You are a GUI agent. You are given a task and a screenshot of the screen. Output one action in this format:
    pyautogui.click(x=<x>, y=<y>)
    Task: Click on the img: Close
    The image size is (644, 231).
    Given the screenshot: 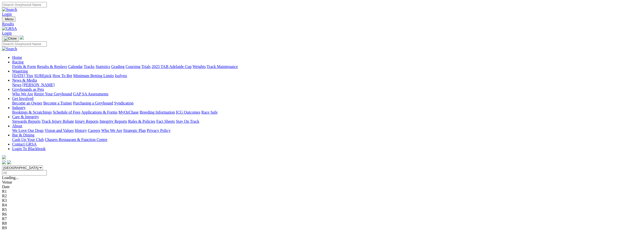 What is the action you would take?
    pyautogui.click(x=10, y=38)
    